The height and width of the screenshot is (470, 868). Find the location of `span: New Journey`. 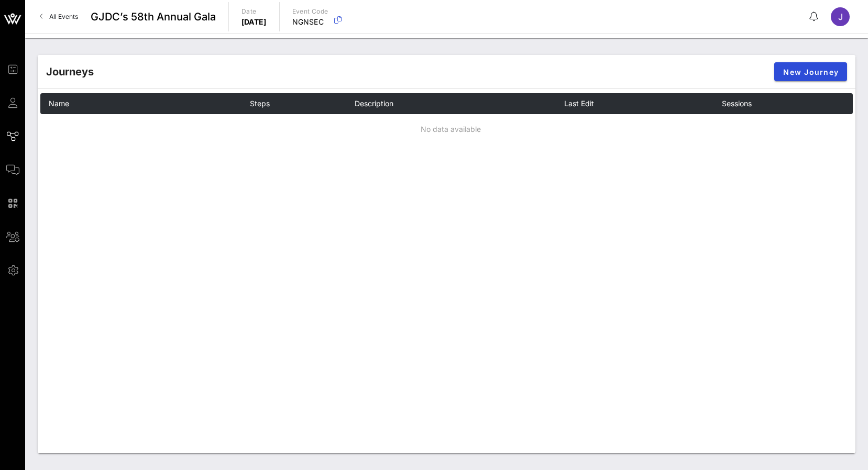

span: New Journey is located at coordinates (810, 72).